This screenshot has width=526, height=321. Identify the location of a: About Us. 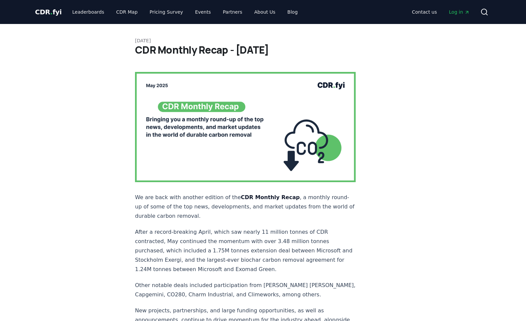
(265, 12).